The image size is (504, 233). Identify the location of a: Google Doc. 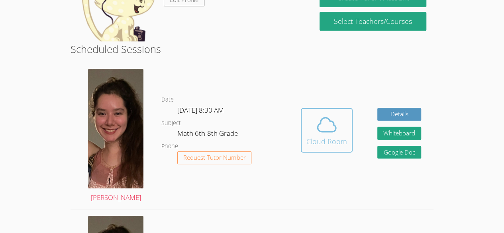
(399, 152).